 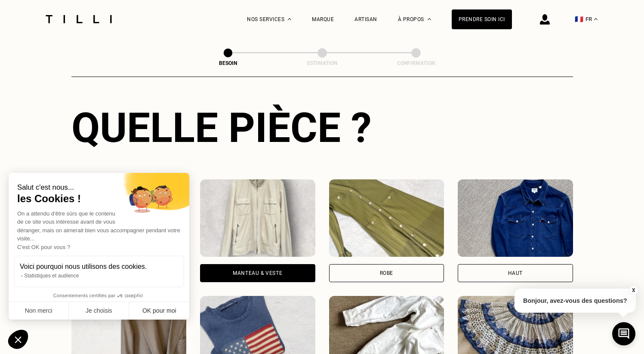 I want to click on p: Bonjour, avez-vous des questions?, so click(x=576, y=301).